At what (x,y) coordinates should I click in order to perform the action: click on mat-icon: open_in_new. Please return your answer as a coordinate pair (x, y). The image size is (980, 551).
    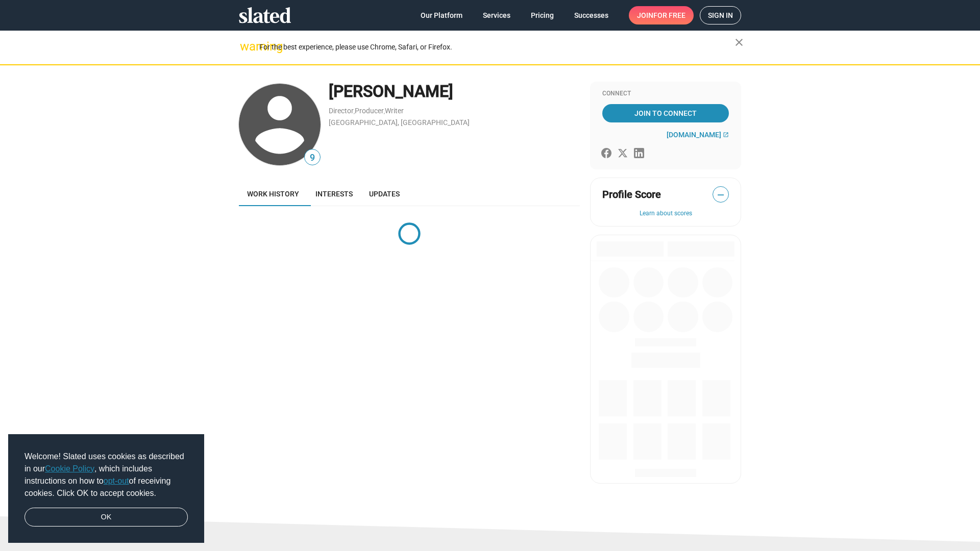
    Looking at the image, I should click on (725, 135).